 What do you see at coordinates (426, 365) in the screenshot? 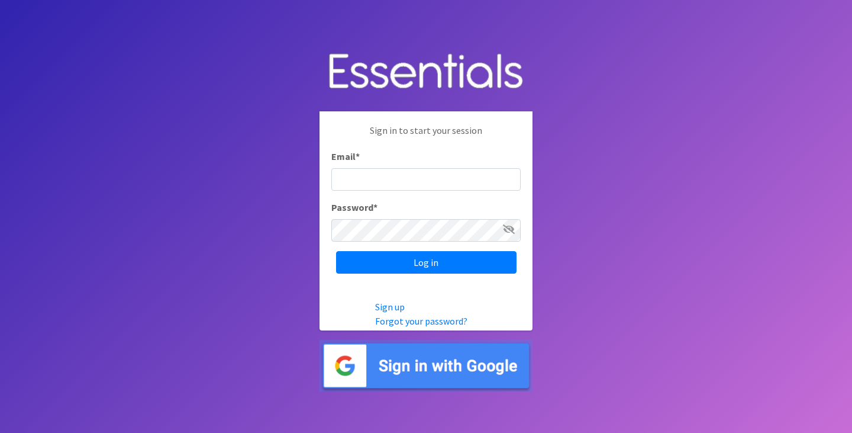
I see `img: Sign in with Google` at bounding box center [426, 365].